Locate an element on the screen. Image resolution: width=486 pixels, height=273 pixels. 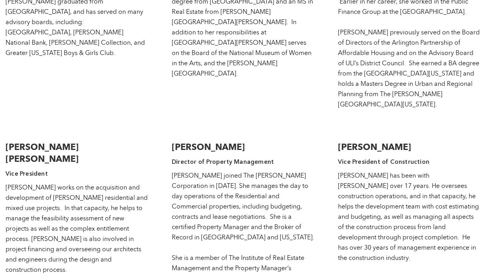
h4: Vice President is located at coordinates (77, 174).